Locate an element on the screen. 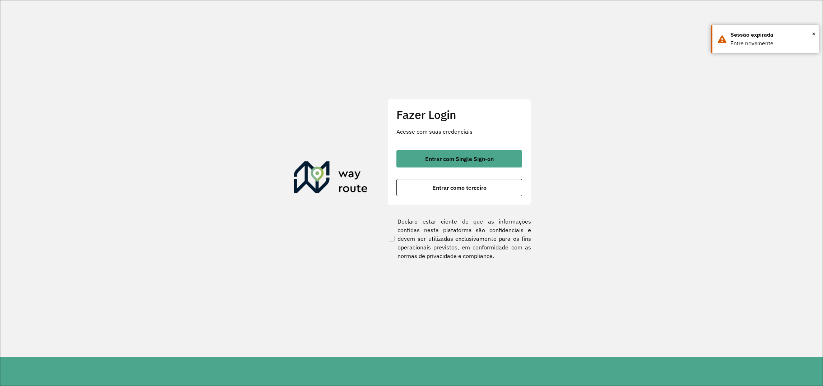 The height and width of the screenshot is (386, 823). span: Entrar com Single Sign-on is located at coordinates (459, 159).